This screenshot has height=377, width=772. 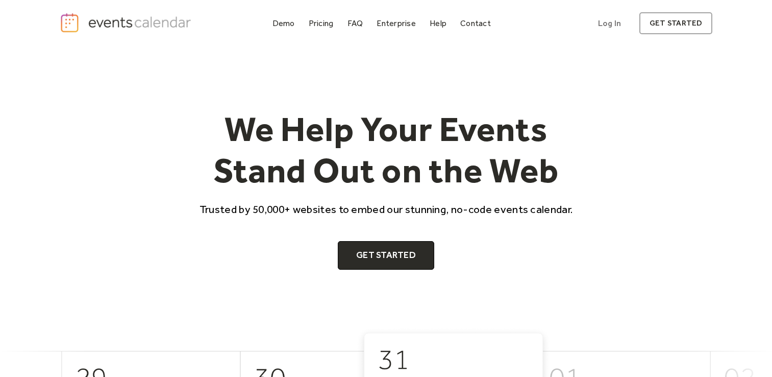 What do you see at coordinates (284, 23) in the screenshot?
I see `div: Demo` at bounding box center [284, 23].